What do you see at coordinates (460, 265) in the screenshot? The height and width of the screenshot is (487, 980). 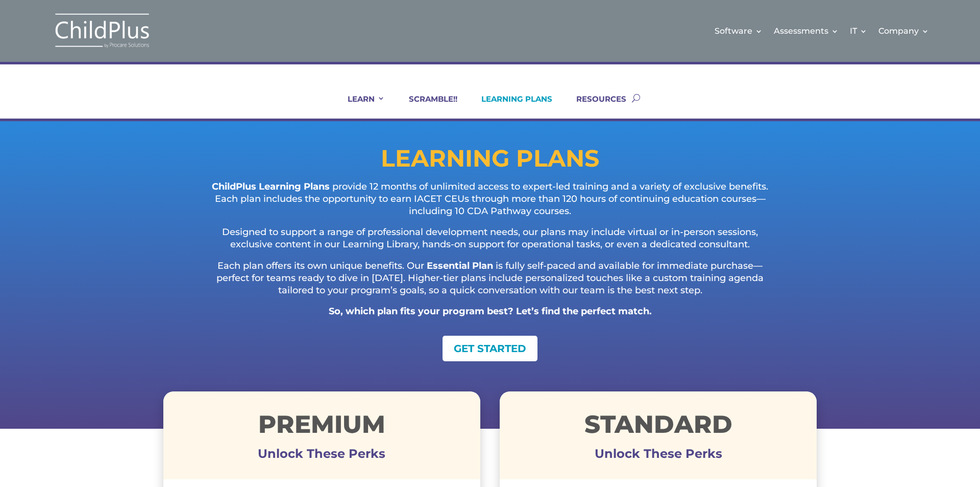 I see `strong: Essential Plan` at bounding box center [460, 265].